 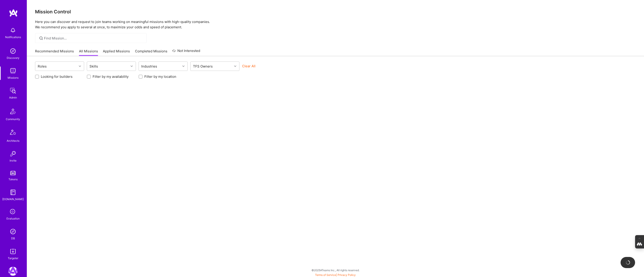 What do you see at coordinates (13, 154) in the screenshot?
I see `img: Invite` at bounding box center [13, 154].